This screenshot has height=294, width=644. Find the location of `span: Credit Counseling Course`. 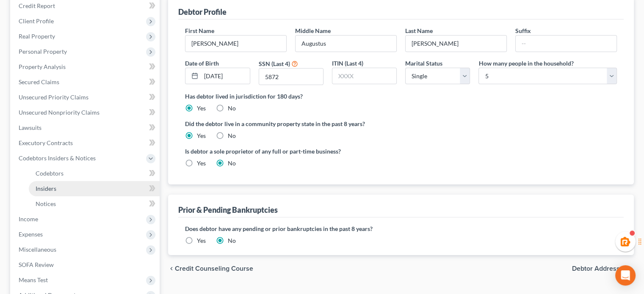

span: Credit Counseling Course is located at coordinates (214, 269).